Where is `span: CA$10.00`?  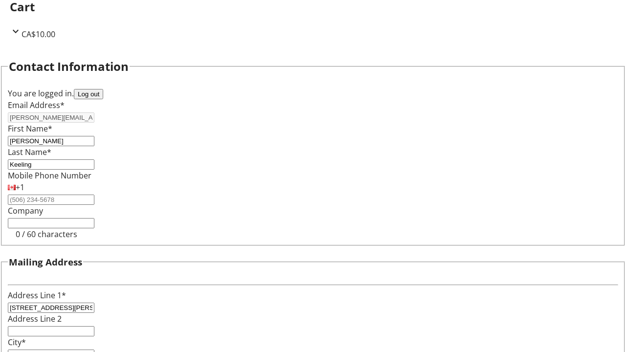 span: CA$10.00 is located at coordinates (38, 34).